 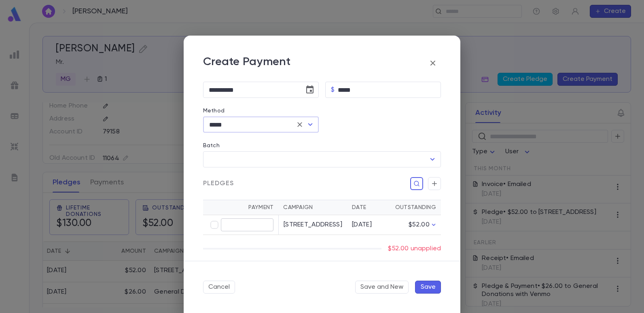 I want to click on p: Create Payment, so click(x=247, y=63).